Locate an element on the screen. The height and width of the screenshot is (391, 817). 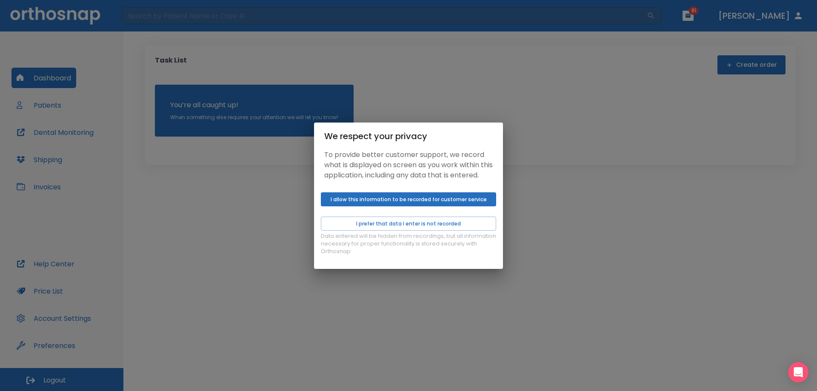
p: Data entered will be hidden from recordings, but all information necessary for proper functionali... is located at coordinates (409, 244).